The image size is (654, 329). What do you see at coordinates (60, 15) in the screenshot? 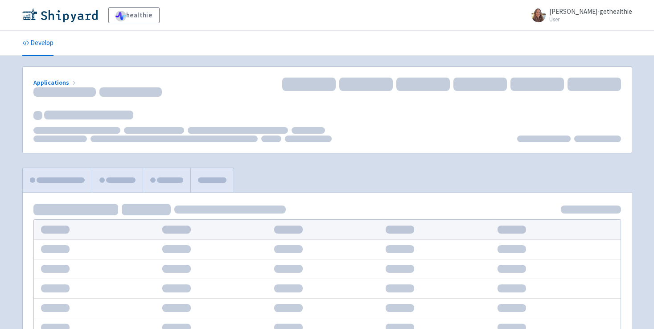
I see `img: Shipyard logo` at bounding box center [60, 15].